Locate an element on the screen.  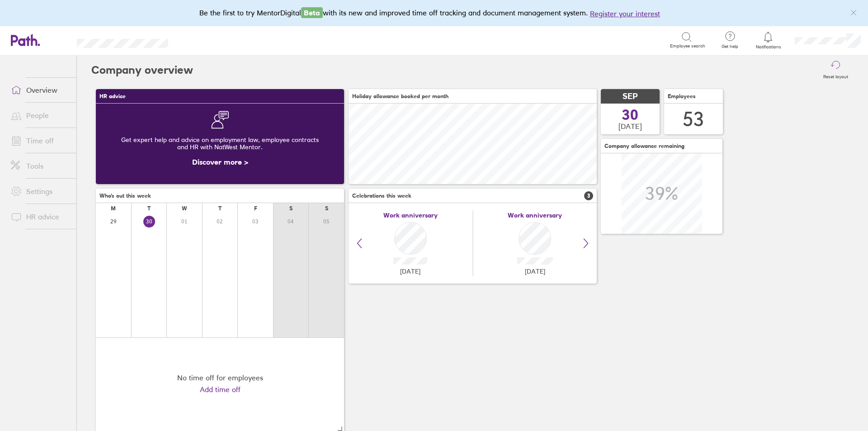
a: Add time off is located at coordinates (220, 390).